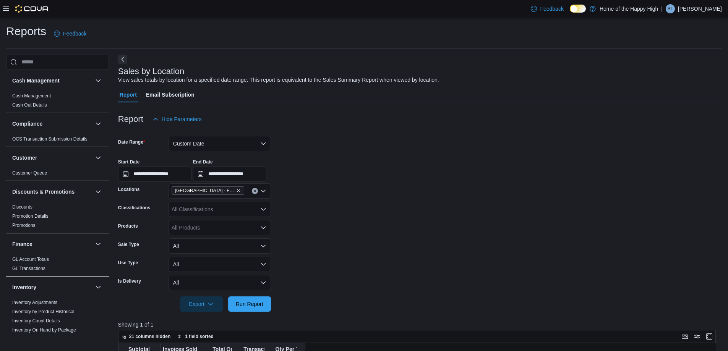 The image size is (728, 351). What do you see at coordinates (26, 31) in the screenshot?
I see `h1: Reports` at bounding box center [26, 31].